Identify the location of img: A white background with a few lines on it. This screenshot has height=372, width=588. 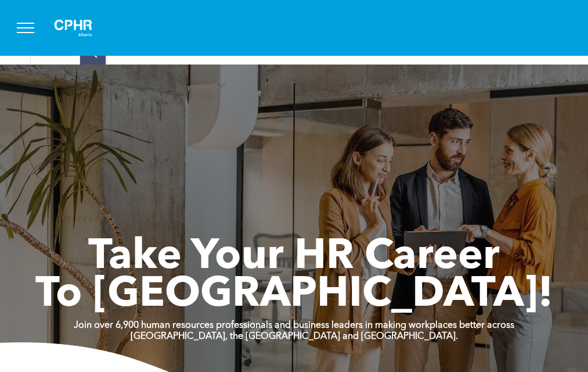
(73, 28).